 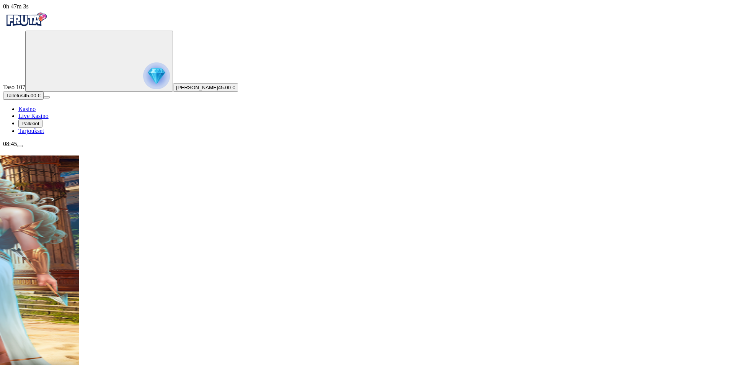 What do you see at coordinates (366, 72) in the screenshot?
I see `nav: Primary` at bounding box center [366, 72].